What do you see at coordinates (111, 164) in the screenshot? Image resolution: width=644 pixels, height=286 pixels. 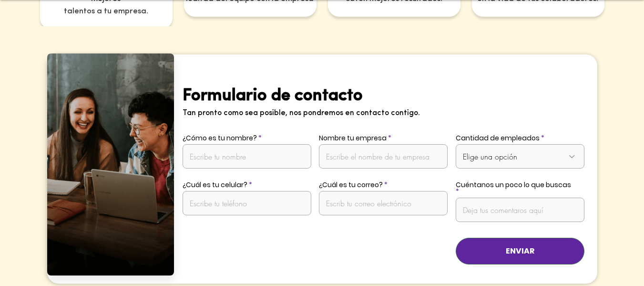 I see `img: Persona trabajando.png` at bounding box center [111, 164].